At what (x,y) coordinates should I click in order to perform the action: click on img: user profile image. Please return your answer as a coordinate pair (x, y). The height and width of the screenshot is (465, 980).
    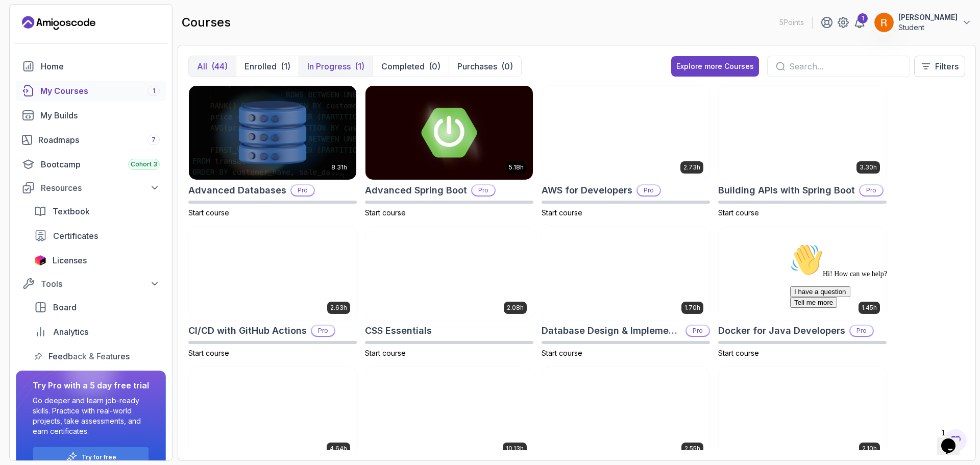
    Looking at the image, I should click on (884, 22).